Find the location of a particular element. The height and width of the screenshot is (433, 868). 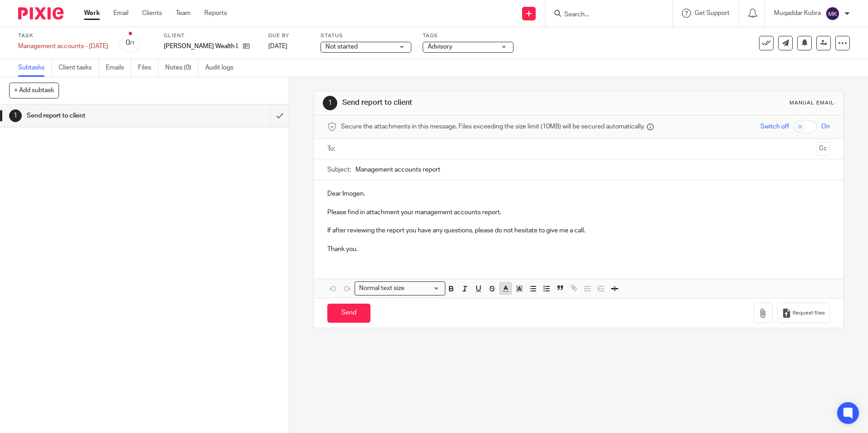

div: Management accounts - August 2025 is located at coordinates (63, 47).